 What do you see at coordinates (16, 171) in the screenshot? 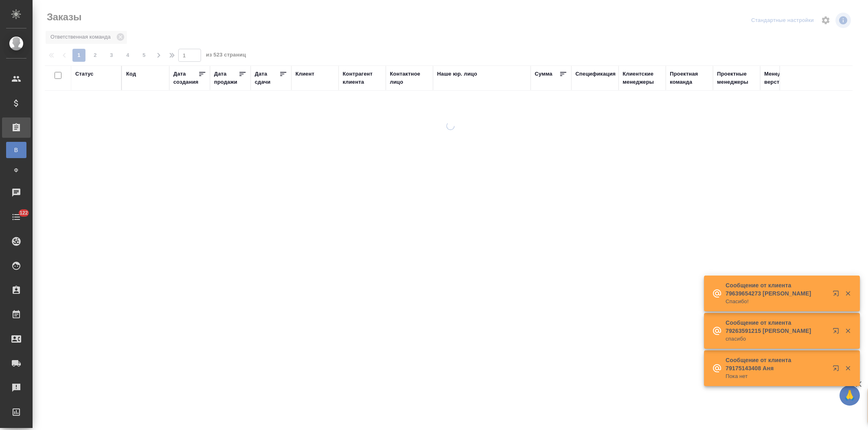
I see `span: Ф` at bounding box center [16, 171].